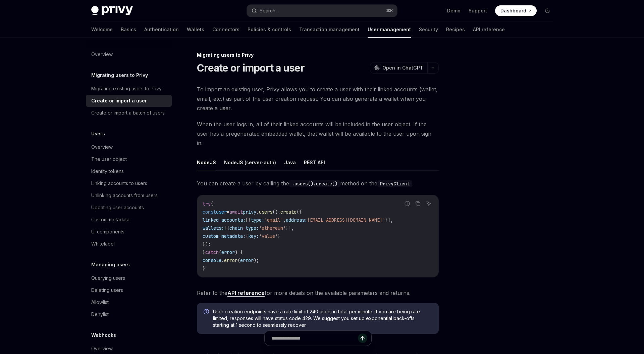  Describe the element at coordinates (269, 11) in the screenshot. I see `div: Search...` at that location.